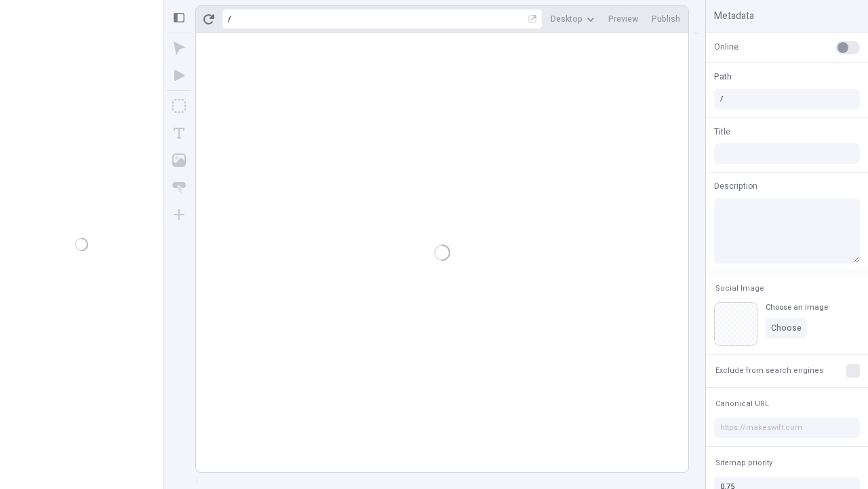 Image resolution: width=868 pixels, height=489 pixels. I want to click on input: https://makeswift.com, so click(787, 428).